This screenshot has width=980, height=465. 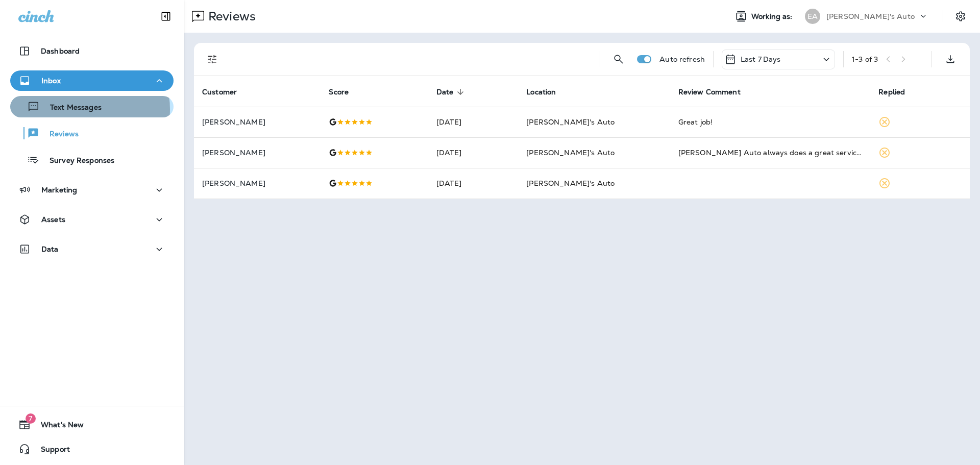 I want to click on button: Search Reviews, so click(x=619, y=59).